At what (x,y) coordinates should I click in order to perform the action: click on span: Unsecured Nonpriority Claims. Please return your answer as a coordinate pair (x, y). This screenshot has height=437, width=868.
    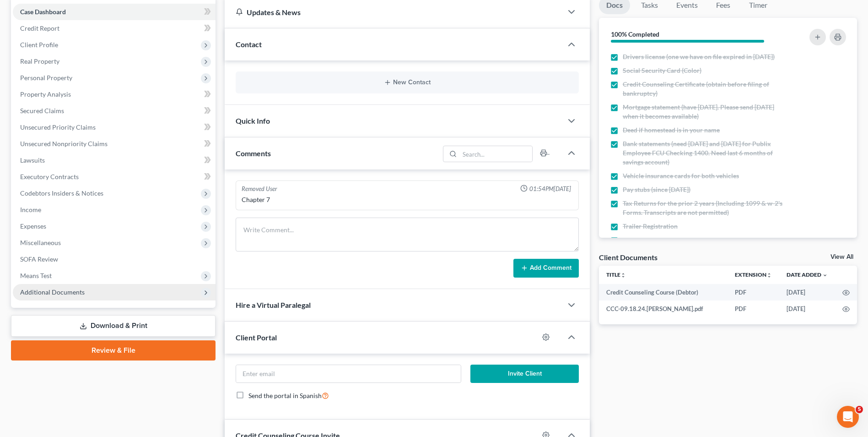
    Looking at the image, I should click on (64, 144).